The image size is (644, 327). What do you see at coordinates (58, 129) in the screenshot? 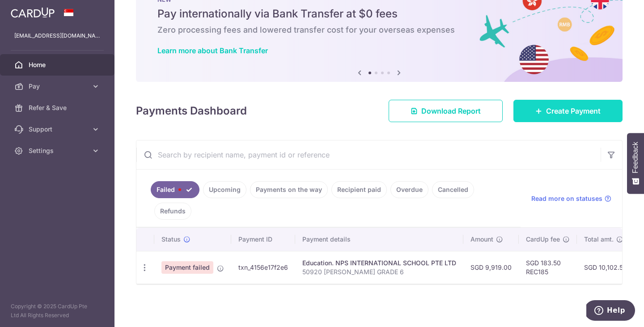
I see `span: Support` at bounding box center [58, 129].